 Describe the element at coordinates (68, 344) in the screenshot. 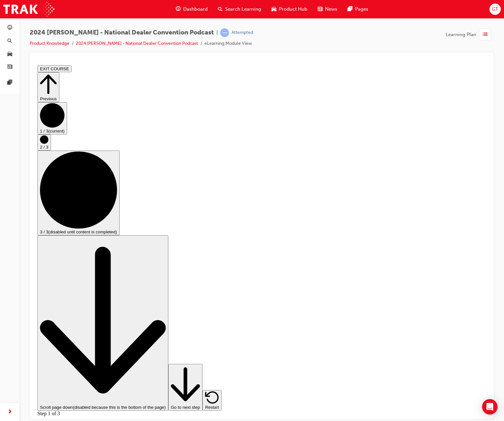

I see `span: Scroll page down` at that location.